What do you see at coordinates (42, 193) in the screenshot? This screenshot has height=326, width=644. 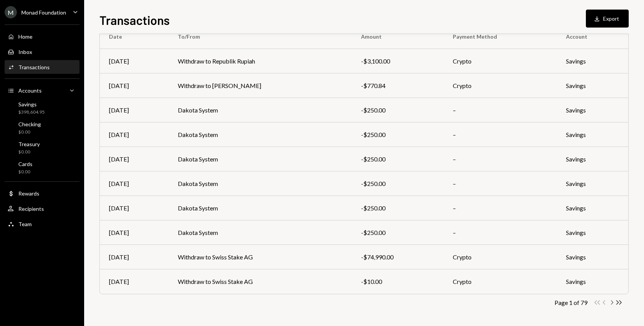 I see `a: Rewards` at bounding box center [42, 193].